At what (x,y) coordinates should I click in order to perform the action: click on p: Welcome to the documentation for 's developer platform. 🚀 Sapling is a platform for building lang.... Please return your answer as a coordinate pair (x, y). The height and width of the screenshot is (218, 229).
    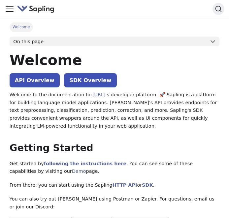
    Looking at the image, I should click on (115, 111).